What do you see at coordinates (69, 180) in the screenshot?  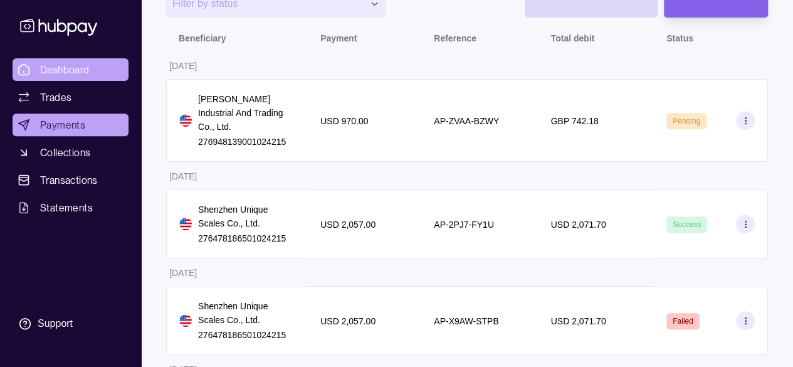 I see `span: Transactions` at bounding box center [69, 180].